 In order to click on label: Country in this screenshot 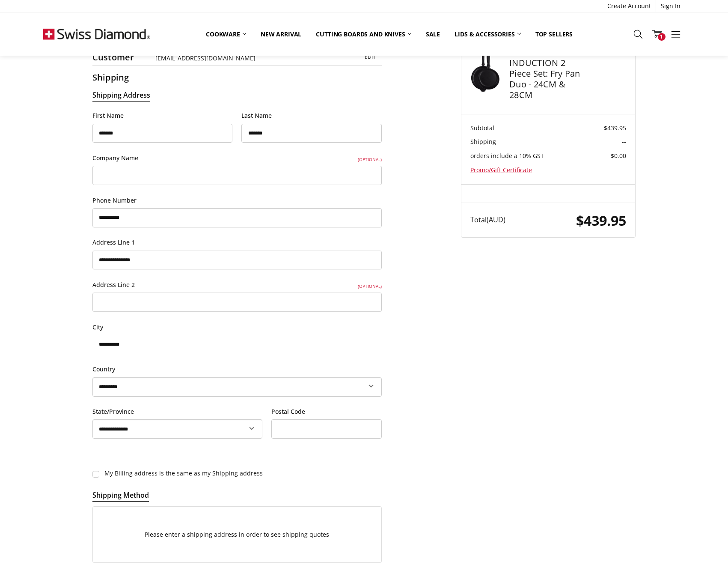, I will do `click(237, 369)`.